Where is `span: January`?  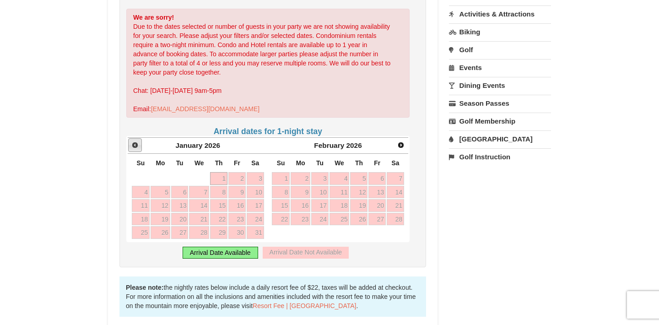
span: January is located at coordinates (189, 145).